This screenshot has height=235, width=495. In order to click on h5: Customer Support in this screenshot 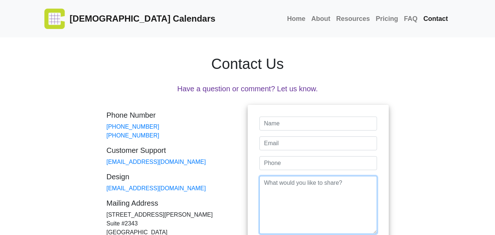, I will do `click(177, 150)`.